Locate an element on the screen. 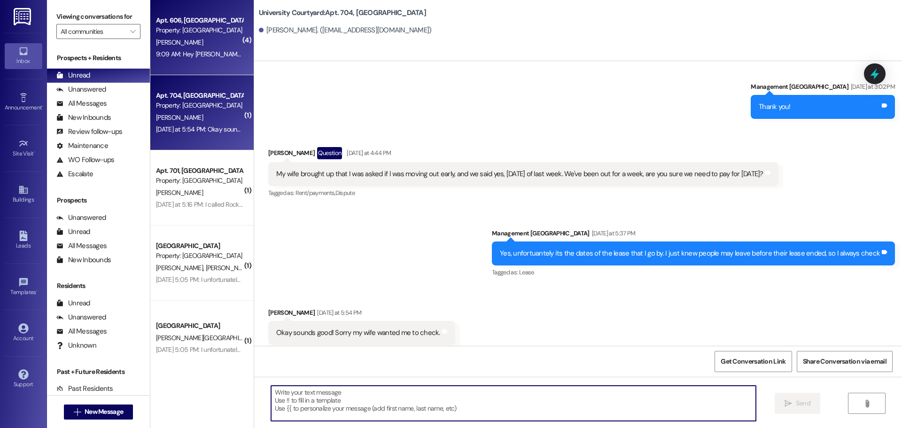 The image size is (902, 428). a: Support is located at coordinates (23, 379).